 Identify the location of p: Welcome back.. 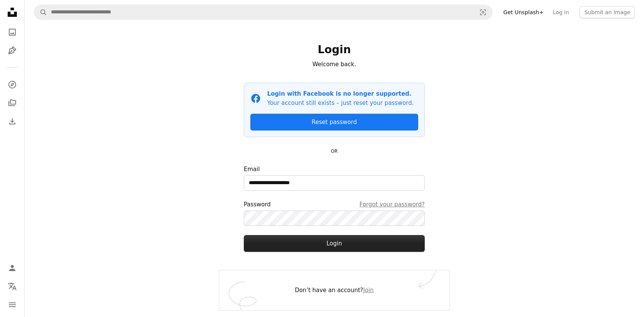
(335, 65).